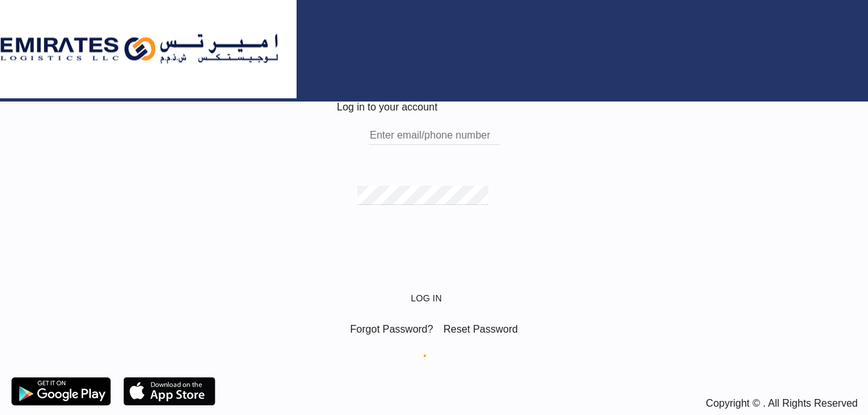 This screenshot has height=415, width=868. I want to click on img: apple.png, so click(170, 392).